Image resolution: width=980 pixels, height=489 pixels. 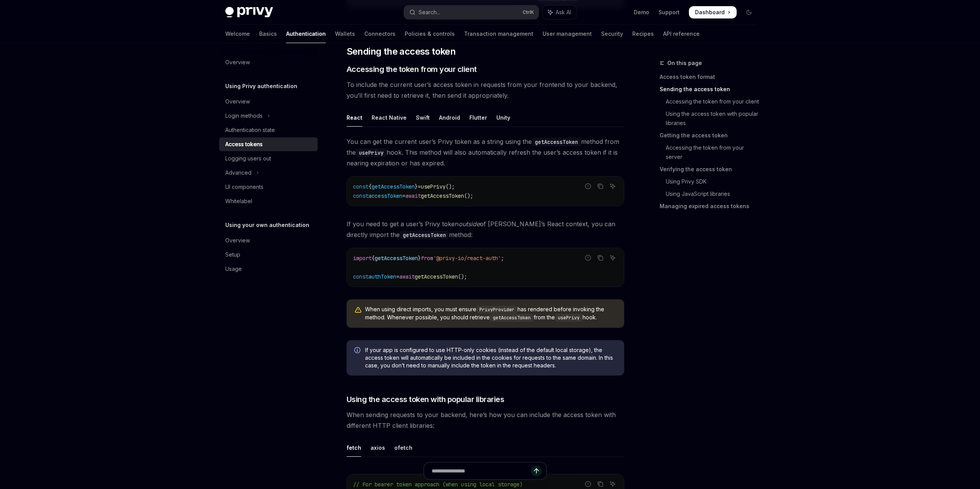 What do you see at coordinates (430, 12) in the screenshot?
I see `div: Search...` at bounding box center [430, 12].